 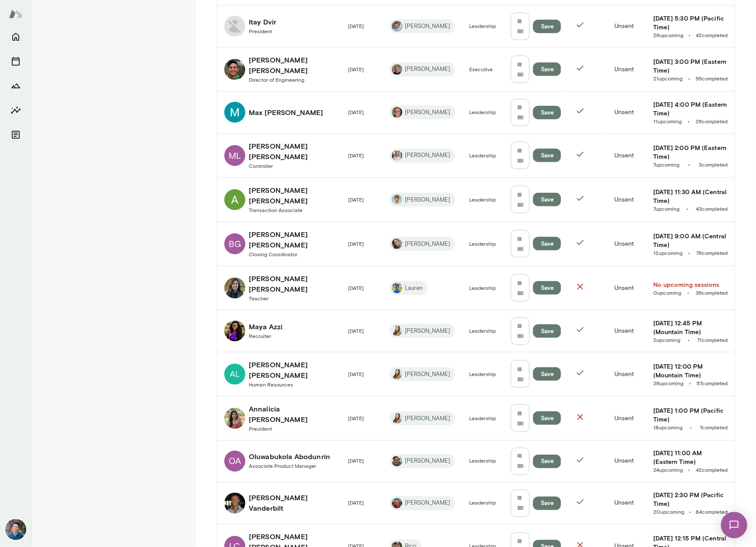 I want to click on span: 76 completed, so click(x=712, y=253).